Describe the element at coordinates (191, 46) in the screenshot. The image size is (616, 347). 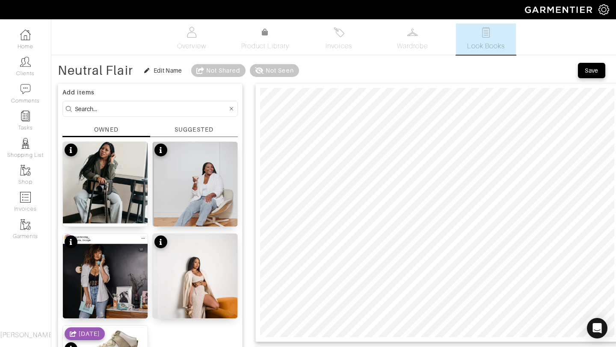
I see `span: Overview` at that location.